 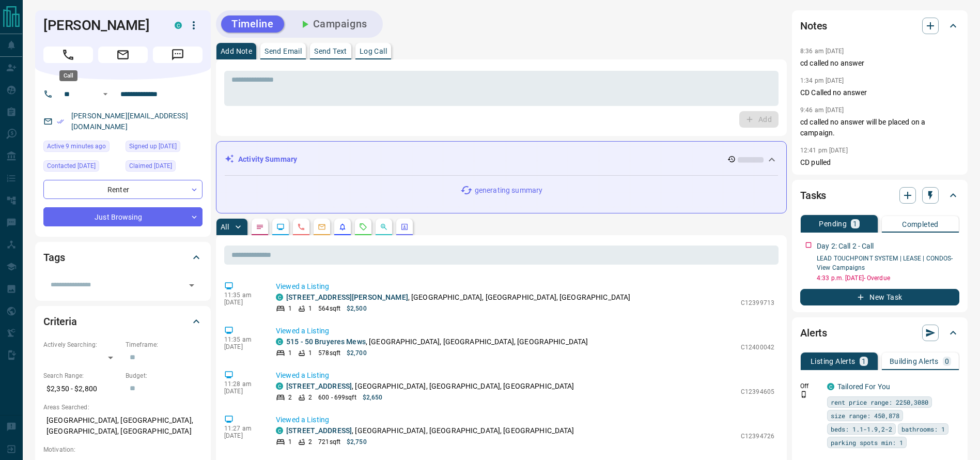 What do you see at coordinates (82, 345) in the screenshot?
I see `p: Actively Searching:` at bounding box center [82, 345].